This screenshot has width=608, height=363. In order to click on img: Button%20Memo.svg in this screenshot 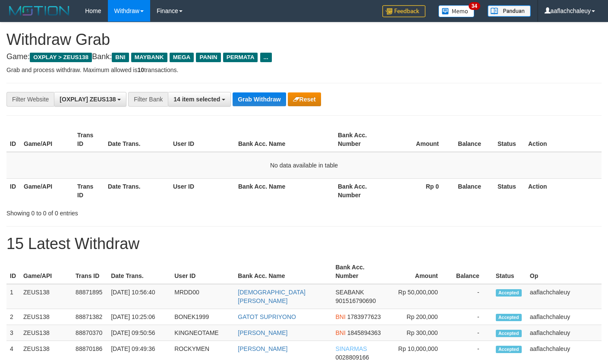, I will do `click(457, 11)`.